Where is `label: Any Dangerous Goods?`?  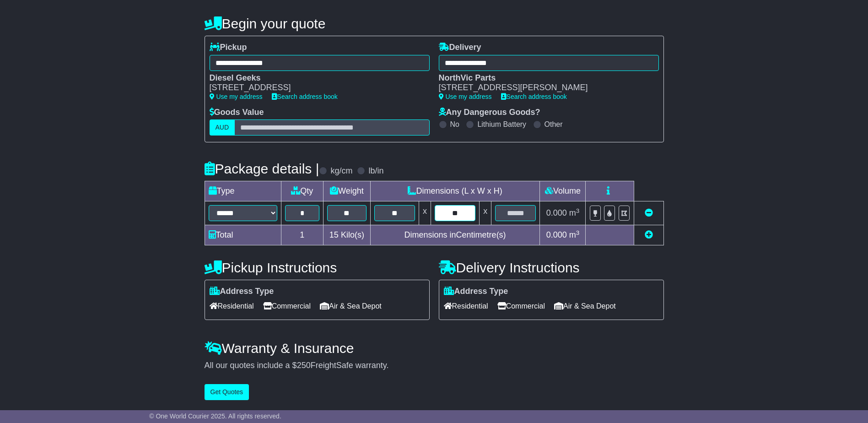
label: Any Dangerous Goods? is located at coordinates (490, 112).